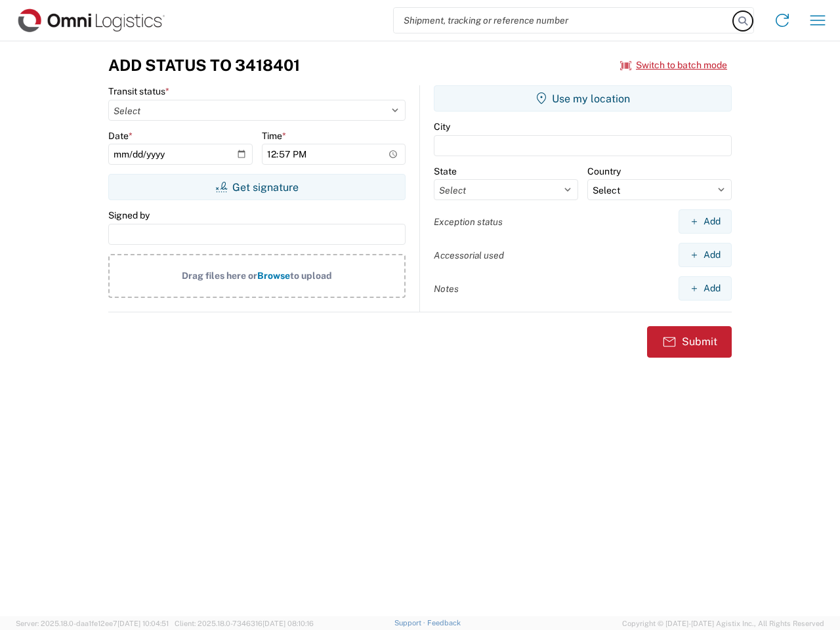  What do you see at coordinates (204, 65) in the screenshot?
I see `h3: Add Status to 3418401` at bounding box center [204, 65].